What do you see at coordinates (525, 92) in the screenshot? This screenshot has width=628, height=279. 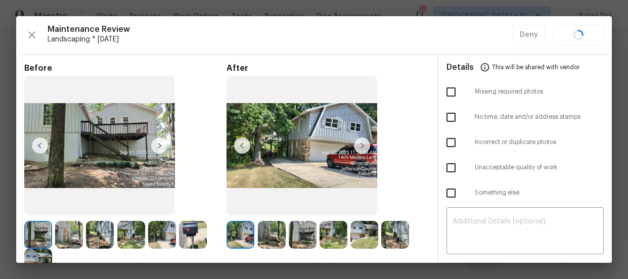 I see `div: Missing required photos` at bounding box center [525, 92].